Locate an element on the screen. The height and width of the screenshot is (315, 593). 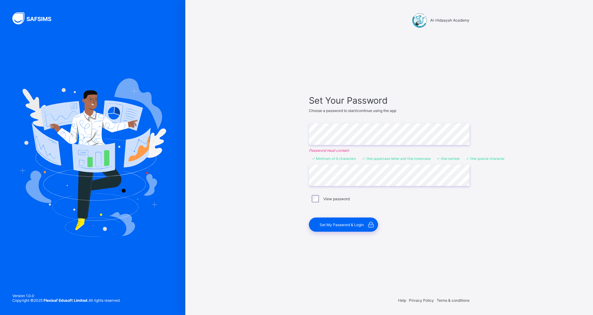
li: Minimum of 8 characters is located at coordinates (334, 159).